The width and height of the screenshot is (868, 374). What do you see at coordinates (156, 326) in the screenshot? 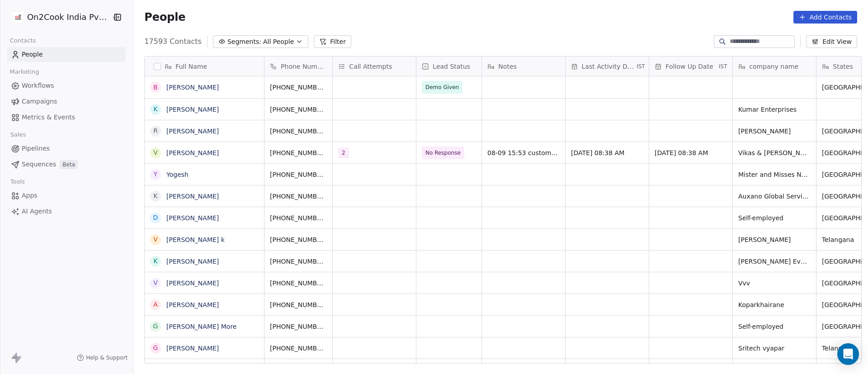
I see `div: G` at bounding box center [156, 326].